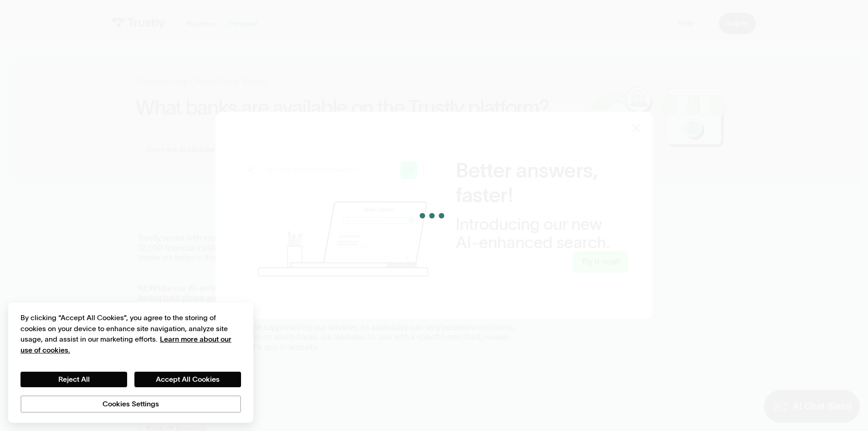  I want to click on button: Cookies Settings, so click(131, 404).